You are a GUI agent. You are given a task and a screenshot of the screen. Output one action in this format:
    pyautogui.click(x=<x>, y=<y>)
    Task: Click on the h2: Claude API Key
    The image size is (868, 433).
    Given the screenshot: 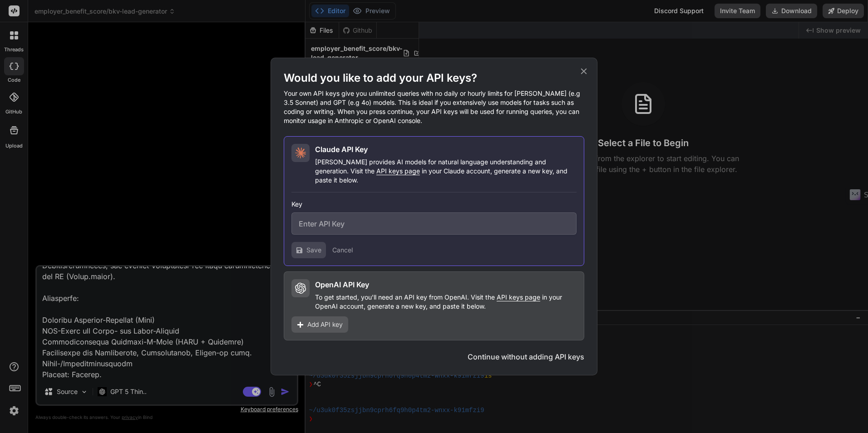 What is the action you would take?
    pyautogui.click(x=341, y=149)
    